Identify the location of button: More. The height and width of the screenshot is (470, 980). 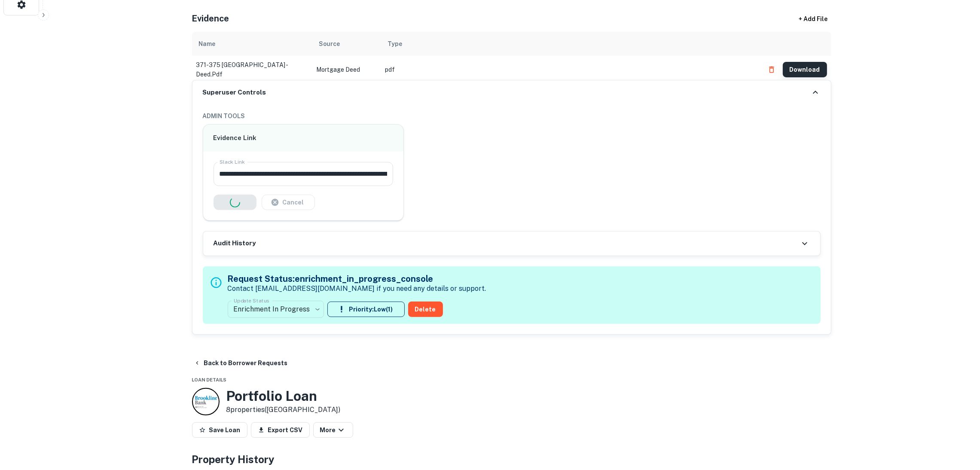
(333, 430).